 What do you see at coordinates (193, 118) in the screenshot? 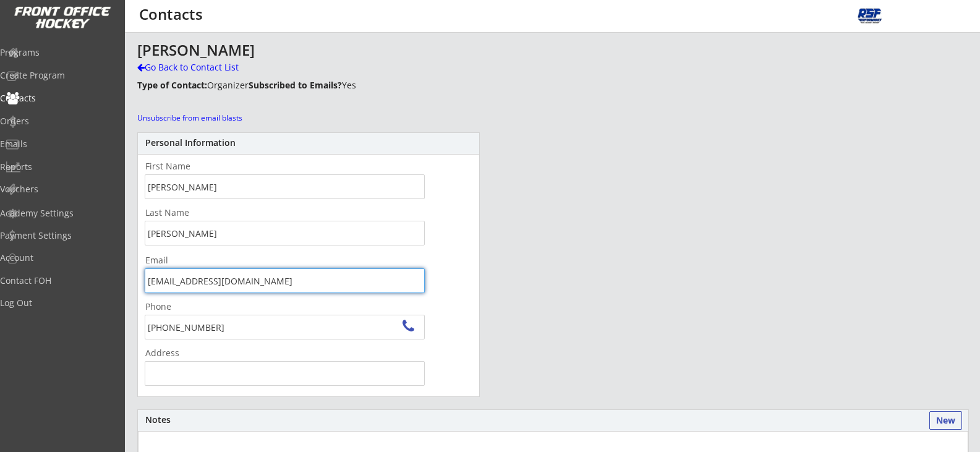
I see `div: Unsubscribe from email blasts` at bounding box center [193, 118].